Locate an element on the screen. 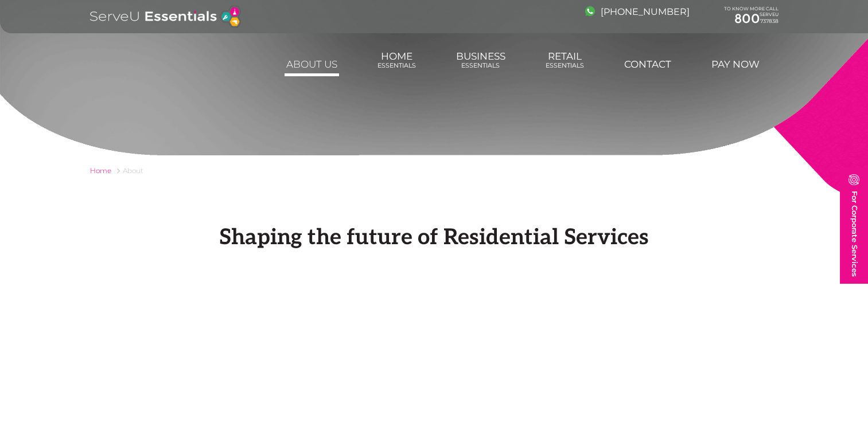 This screenshot has width=868, height=423. a: RetailEssentials is located at coordinates (565, 60).